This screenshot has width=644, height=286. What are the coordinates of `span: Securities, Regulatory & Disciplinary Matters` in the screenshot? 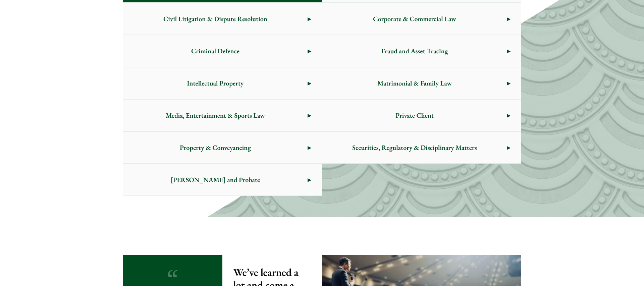 It's located at (415, 148).